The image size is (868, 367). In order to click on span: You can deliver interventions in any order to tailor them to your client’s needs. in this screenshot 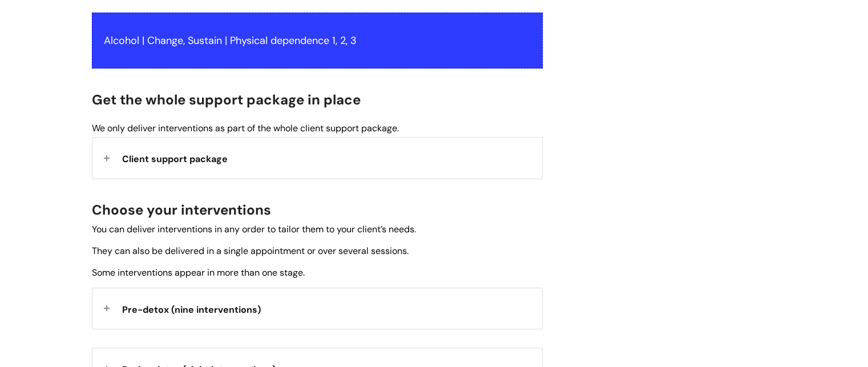, I will do `click(254, 229)`.